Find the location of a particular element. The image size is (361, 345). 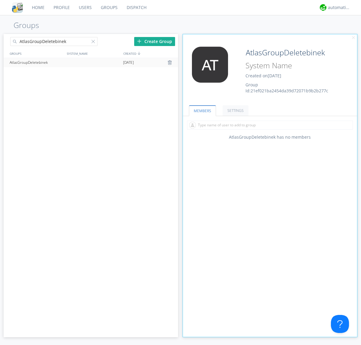

div: CREATED is located at coordinates (150, 53).